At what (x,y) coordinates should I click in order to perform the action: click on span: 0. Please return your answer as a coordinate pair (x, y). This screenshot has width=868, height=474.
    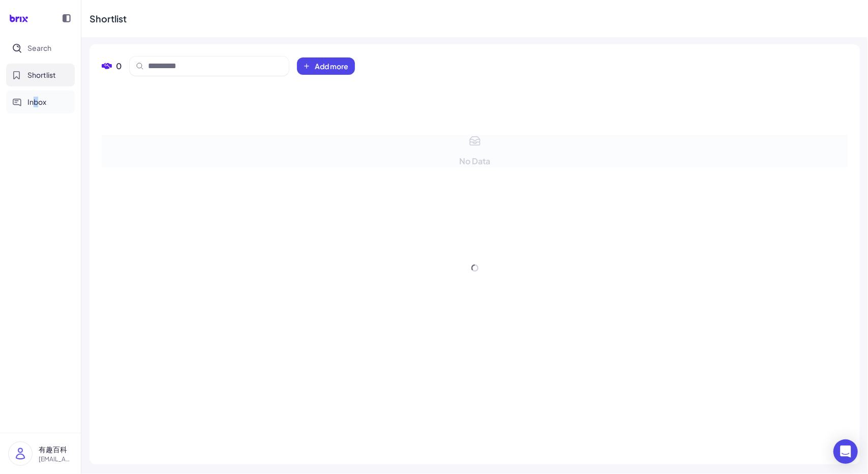
    Looking at the image, I should click on (119, 66).